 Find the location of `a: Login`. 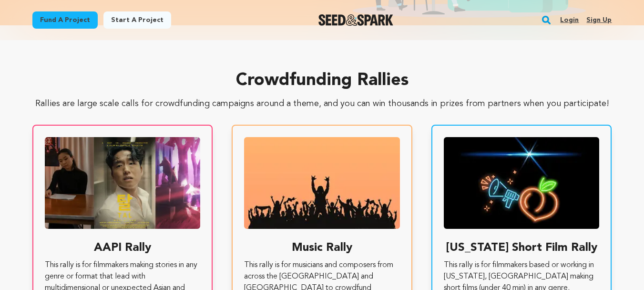

a: Login is located at coordinates (569, 20).